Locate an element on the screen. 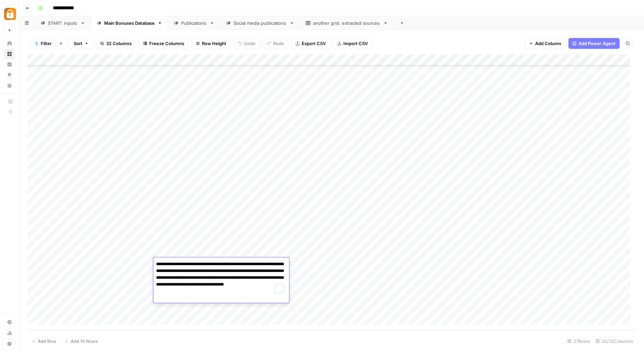  button: Add Row is located at coordinates (44, 341).